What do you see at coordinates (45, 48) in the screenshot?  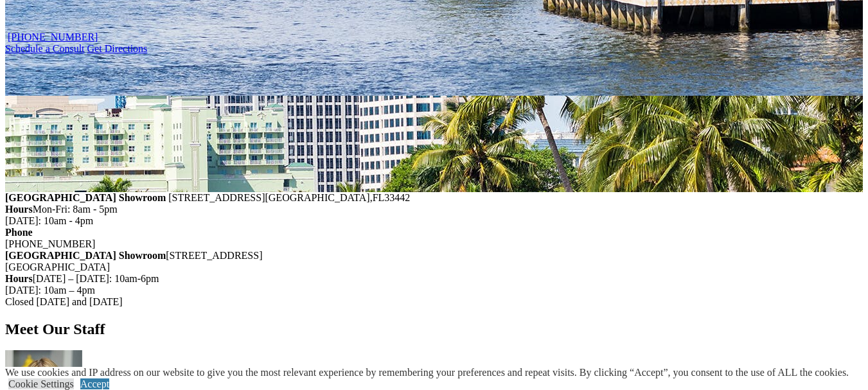 I see `a: Schedule a Consult` at bounding box center [45, 48].